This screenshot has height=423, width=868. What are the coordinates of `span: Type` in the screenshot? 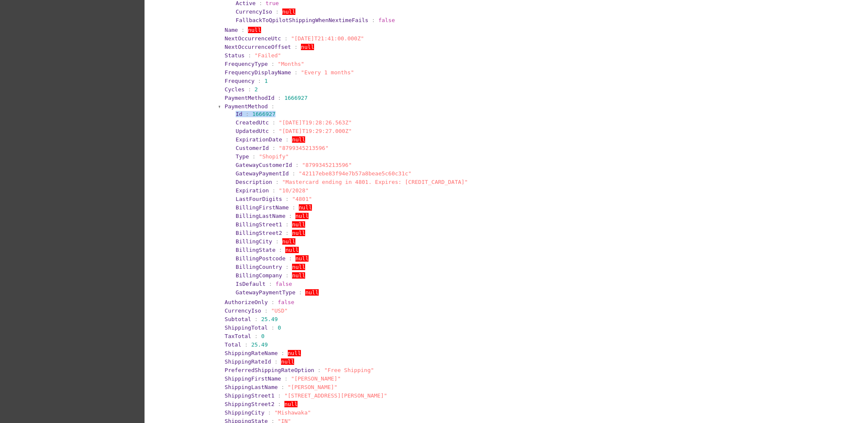 It's located at (242, 156).